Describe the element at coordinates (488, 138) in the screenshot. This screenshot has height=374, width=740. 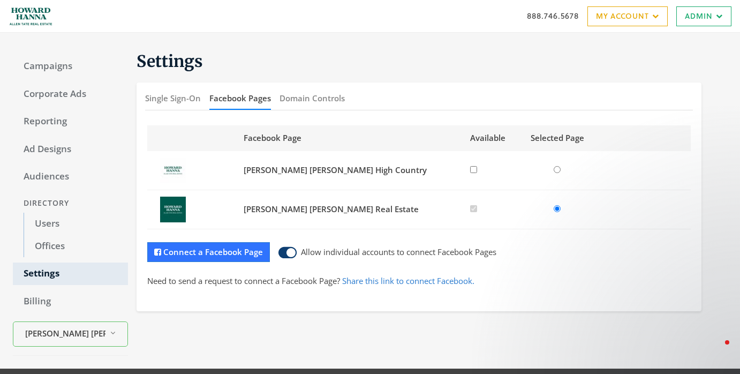
I see `th: Available` at that location.